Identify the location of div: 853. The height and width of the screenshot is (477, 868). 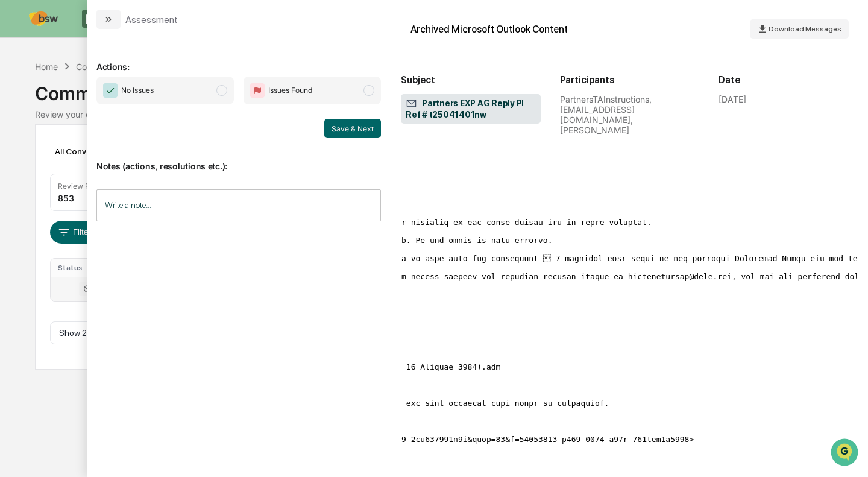
(66, 198).